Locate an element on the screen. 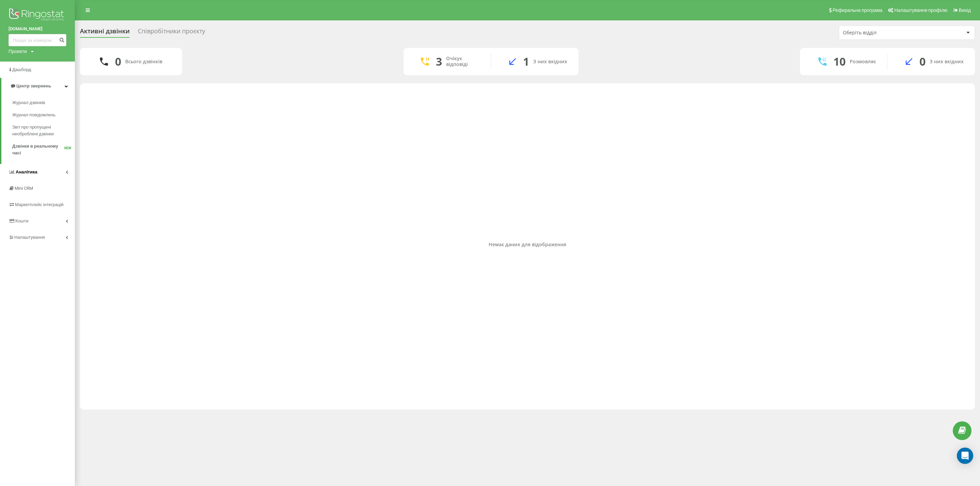 The height and width of the screenshot is (486, 980). span: Налаштування профілю is located at coordinates (921, 10).